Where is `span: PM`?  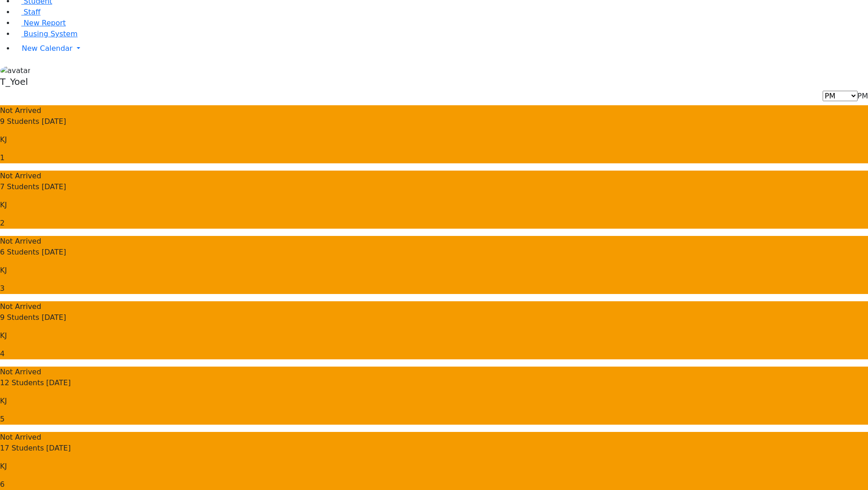
span: PM is located at coordinates (862, 96).